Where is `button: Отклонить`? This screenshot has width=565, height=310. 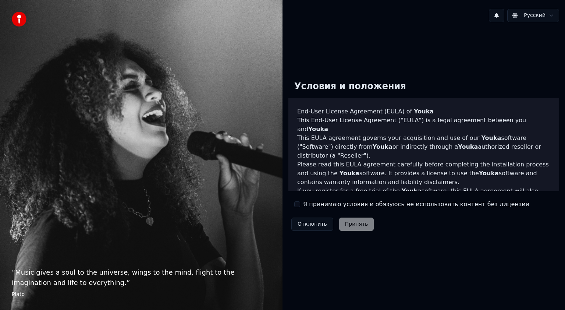
button: Отклонить is located at coordinates (312, 224).